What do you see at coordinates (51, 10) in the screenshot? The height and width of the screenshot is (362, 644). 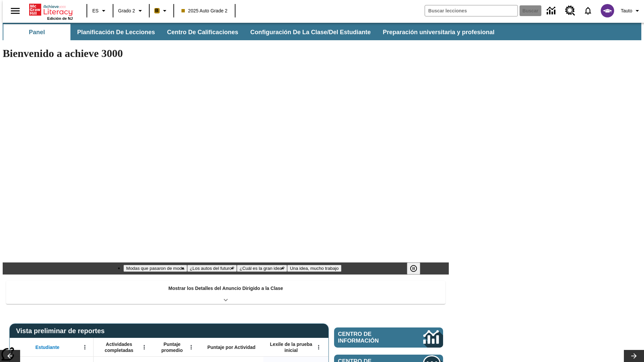 I see `a: Portada` at bounding box center [51, 10].